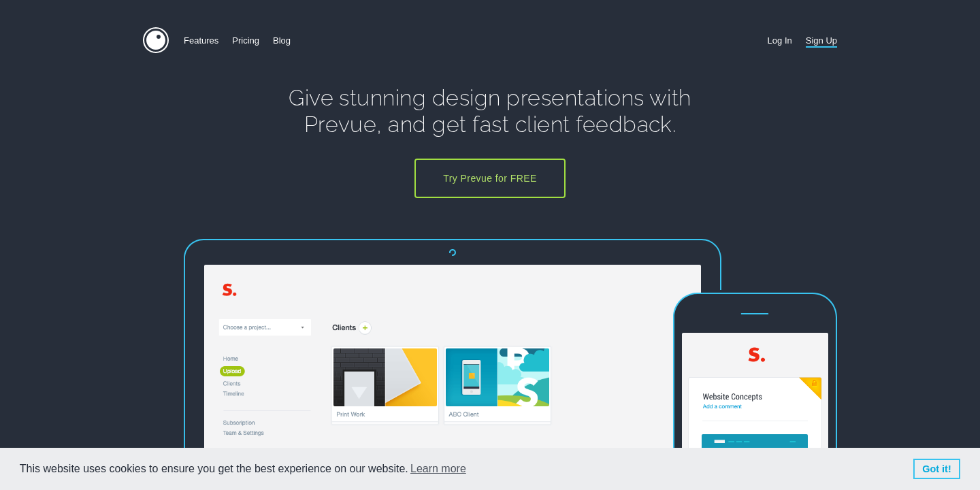 The image size is (980, 490). What do you see at coordinates (201, 40) in the screenshot?
I see `a: Features` at bounding box center [201, 40].